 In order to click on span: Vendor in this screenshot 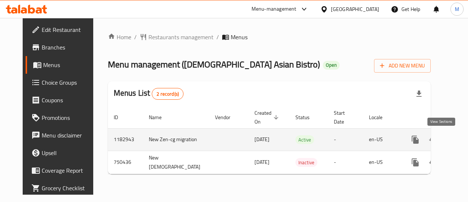, I will do `click(228, 117)`.